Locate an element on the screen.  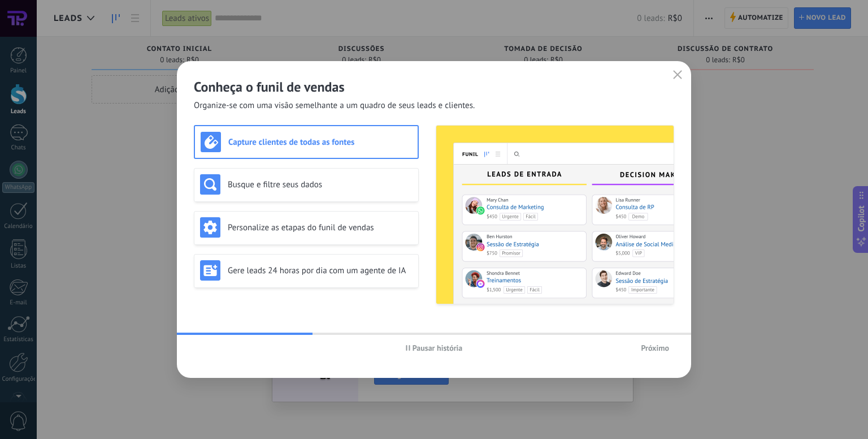
span: Próximo is located at coordinates (655, 348).